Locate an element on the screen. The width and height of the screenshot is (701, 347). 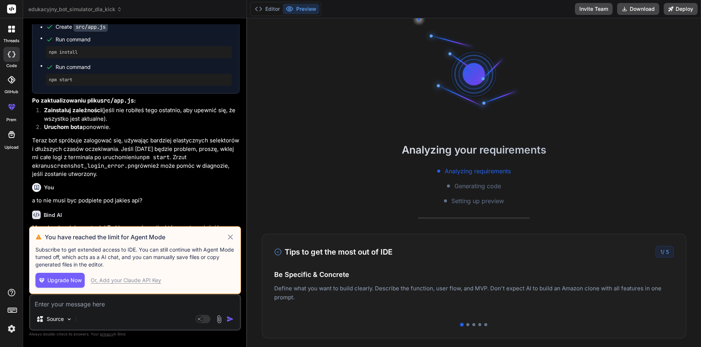
p: Subscribe to get extended access to IDE. You can still continue with Agent Mode turned off, which... is located at coordinates (135, 258).